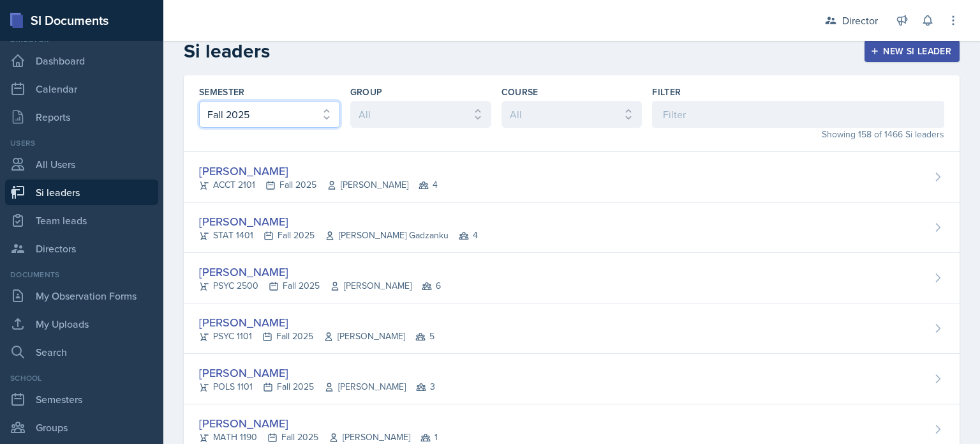 Image resolution: width=980 pixels, height=444 pixels. I want to click on a: Directors, so click(82, 248).